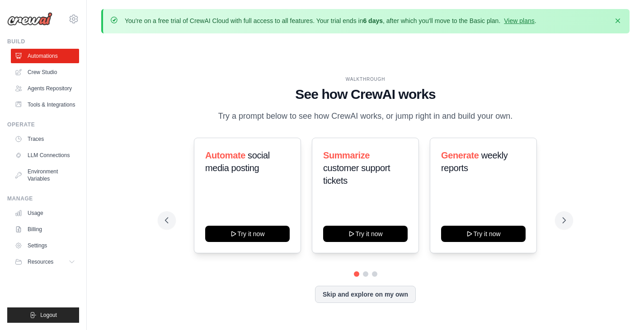  What do you see at coordinates (356, 174) in the screenshot?
I see `span: customer support tickets` at bounding box center [356, 174].